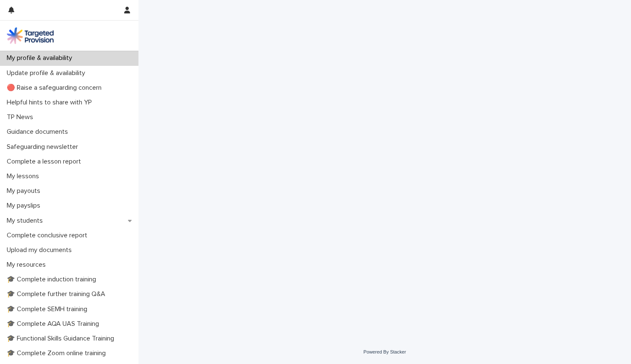 The image size is (631, 364). I want to click on p: 🔴 Raise a safeguarding concern, so click(56, 88).